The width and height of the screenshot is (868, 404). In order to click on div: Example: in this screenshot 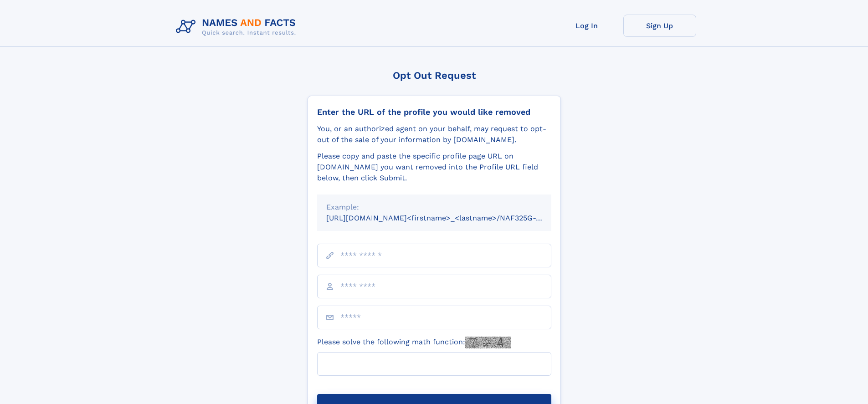, I will do `click(434, 207)`.